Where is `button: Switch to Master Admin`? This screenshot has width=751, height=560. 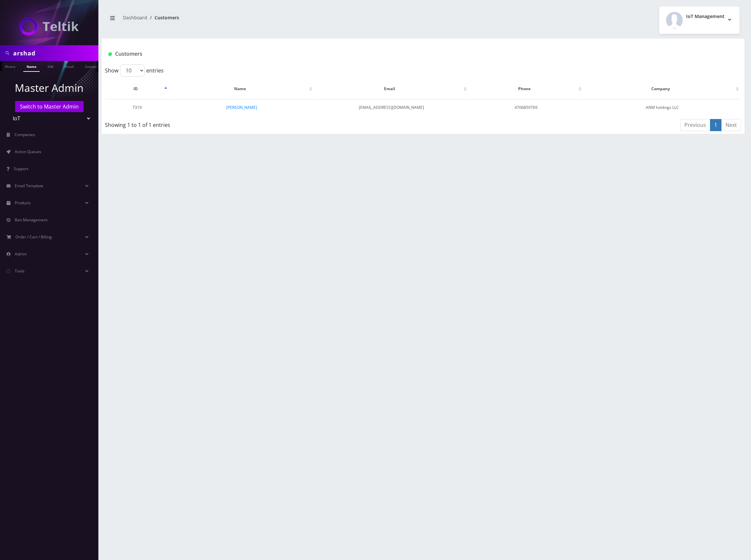 button: Switch to Master Admin is located at coordinates (49, 107).